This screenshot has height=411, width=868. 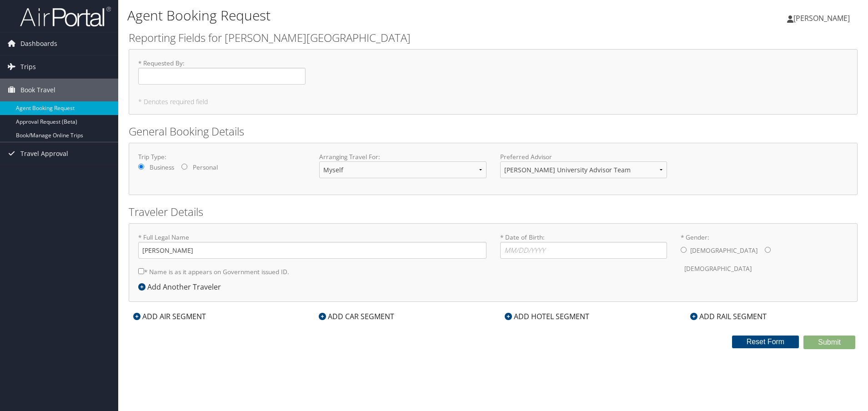 What do you see at coordinates (28, 67) in the screenshot?
I see `span: Trips` at bounding box center [28, 67].